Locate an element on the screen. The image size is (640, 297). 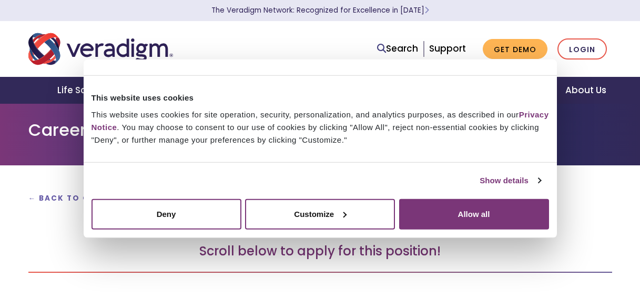
a: About Us is located at coordinates (586, 90).